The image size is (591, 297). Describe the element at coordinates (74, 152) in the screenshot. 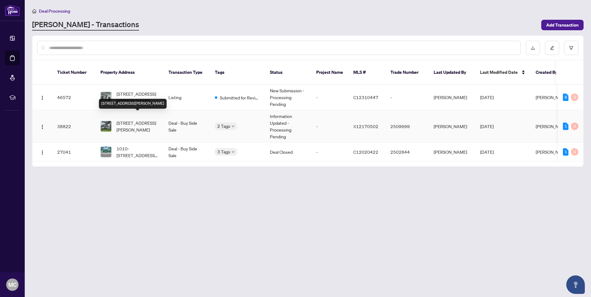

I see `td: 27041` at that location.